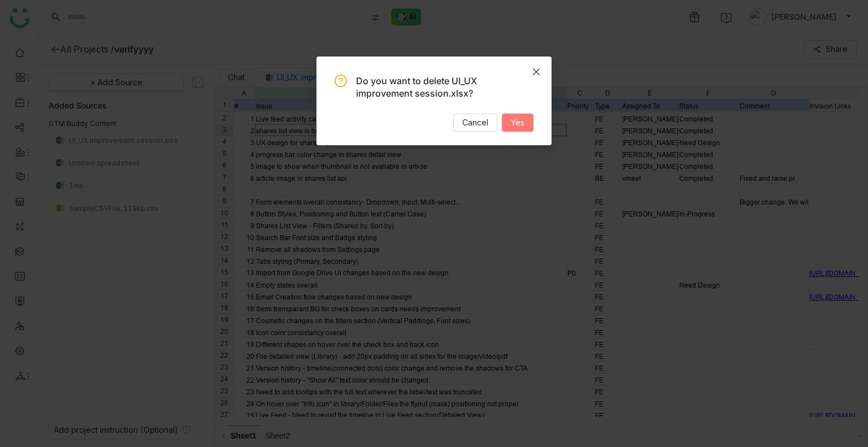  Describe the element at coordinates (518, 123) in the screenshot. I see `button: Yes` at that location.